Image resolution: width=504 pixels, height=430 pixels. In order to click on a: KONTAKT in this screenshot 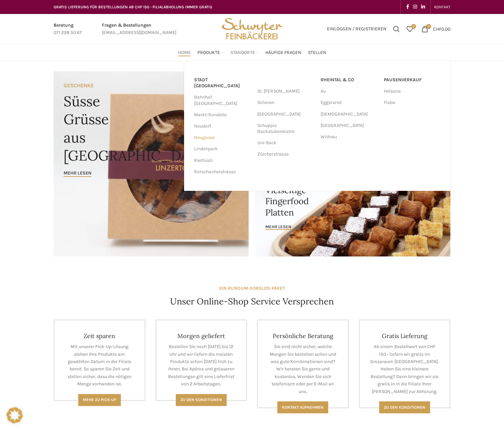, I will do `click(442, 7)`.